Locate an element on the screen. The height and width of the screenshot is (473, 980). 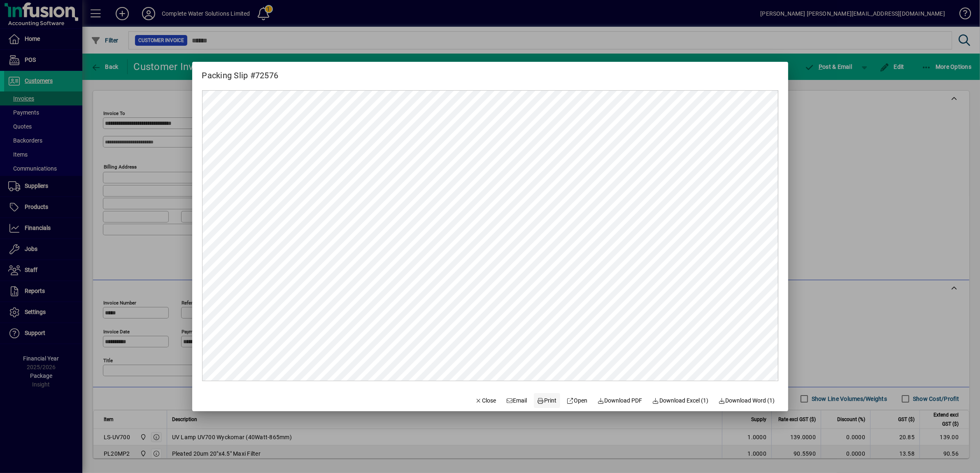
span: Open is located at coordinates (577, 400).